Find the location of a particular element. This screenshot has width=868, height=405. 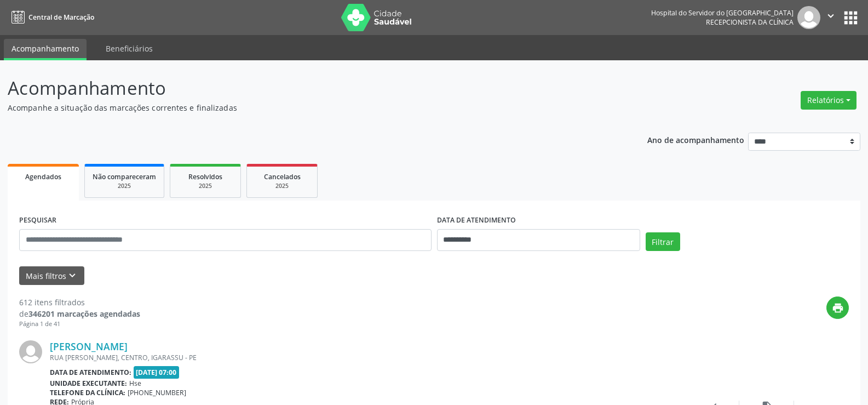

span: Cancelados is located at coordinates (282, 176).